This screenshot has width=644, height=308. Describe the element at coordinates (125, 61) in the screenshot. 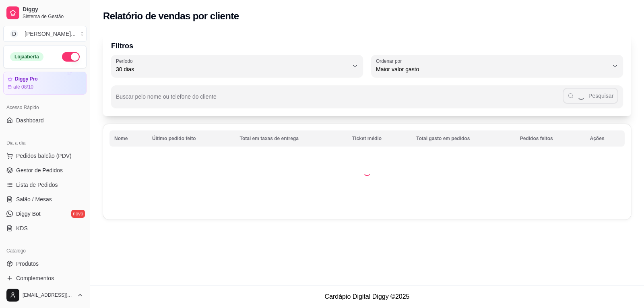

I see `label: Período` at that location.